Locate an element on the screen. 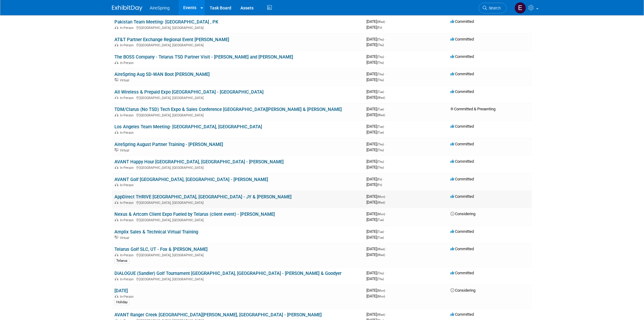 The height and width of the screenshot is (320, 644). img: ExhibitDay is located at coordinates (127, 8).